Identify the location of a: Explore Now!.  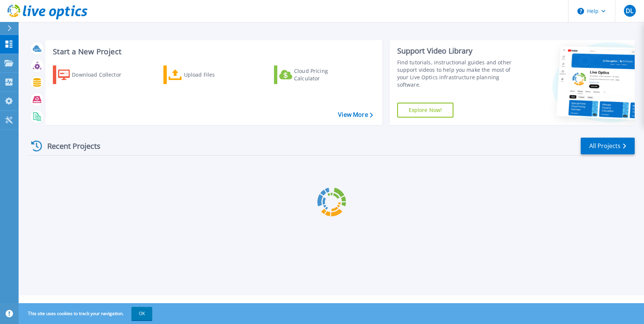
(426, 110).